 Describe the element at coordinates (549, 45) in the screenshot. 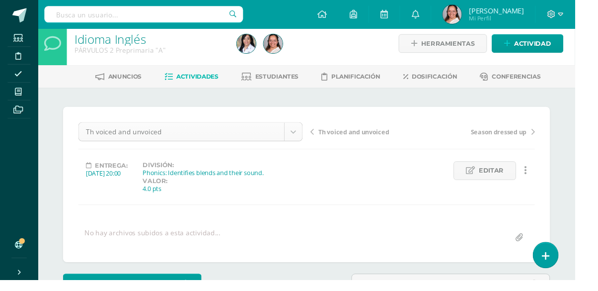

I see `a: Actividad` at that location.